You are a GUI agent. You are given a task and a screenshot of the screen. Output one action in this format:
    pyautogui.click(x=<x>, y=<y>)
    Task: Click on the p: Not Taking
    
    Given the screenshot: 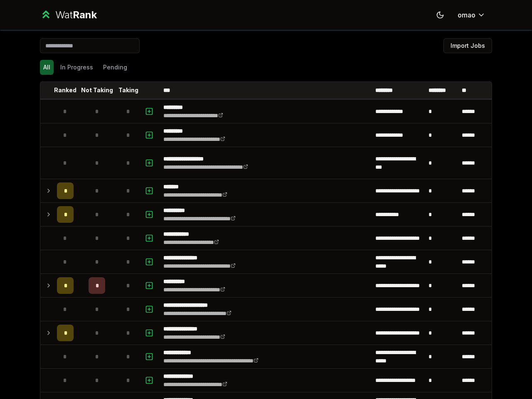 What is the action you would take?
    pyautogui.click(x=97, y=90)
    